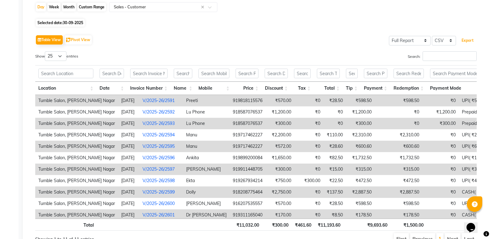  Describe the element at coordinates (159, 146) in the screenshot. I see `a: V/2025-26/2595` at that location.